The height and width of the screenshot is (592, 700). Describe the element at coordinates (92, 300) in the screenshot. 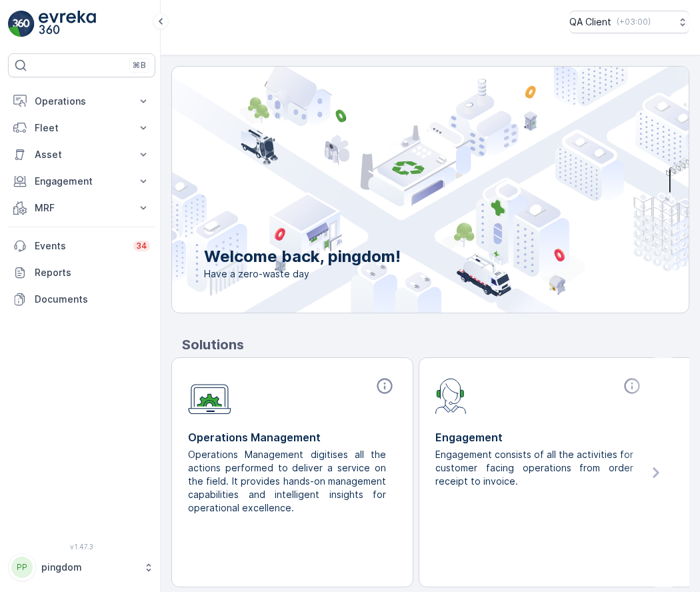

I see `p: Documents` at that location.